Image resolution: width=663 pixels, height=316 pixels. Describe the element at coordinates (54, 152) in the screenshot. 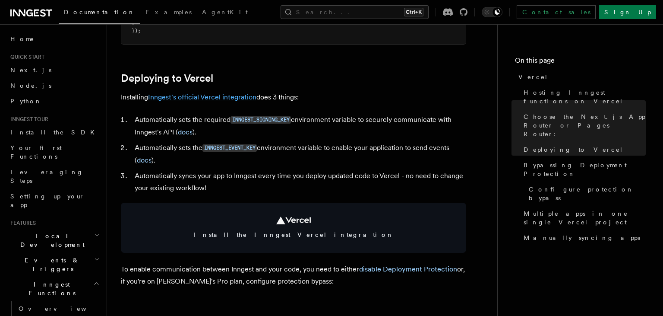

I see `a: Your first Functions` at that location.